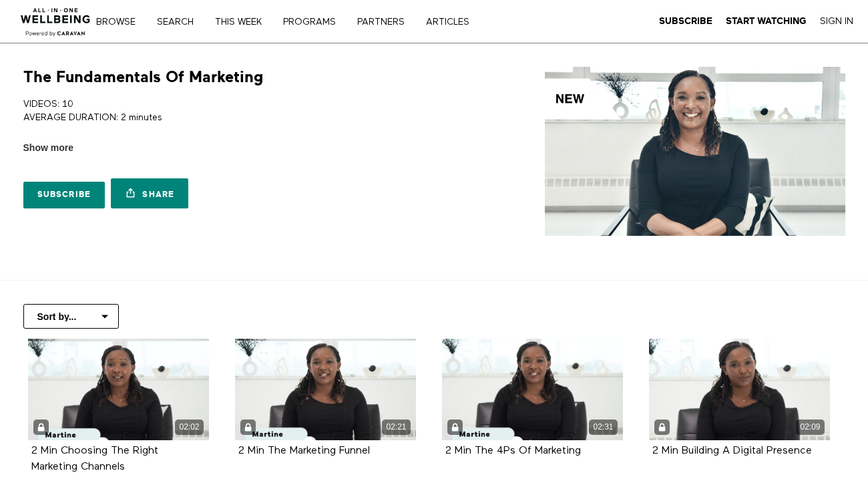 This screenshot has width=868, height=487. Describe the element at coordinates (603, 426) in the screenshot. I see `div: 02:31` at that location.